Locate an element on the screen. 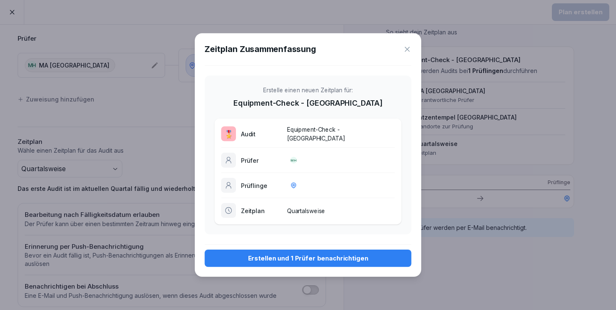 This screenshot has width=616, height=310. div: MH is located at coordinates (294, 160).